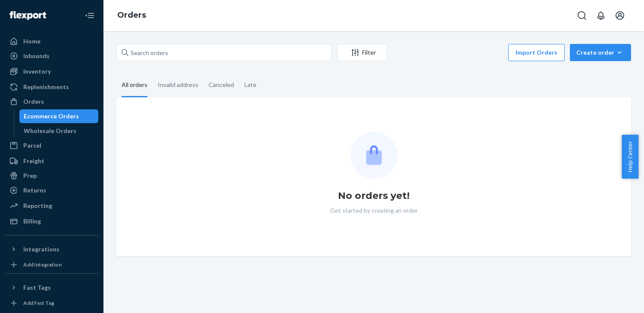 The height and width of the screenshot is (313, 644). Describe the element at coordinates (630, 156) in the screenshot. I see `span: Help Center` at that location.